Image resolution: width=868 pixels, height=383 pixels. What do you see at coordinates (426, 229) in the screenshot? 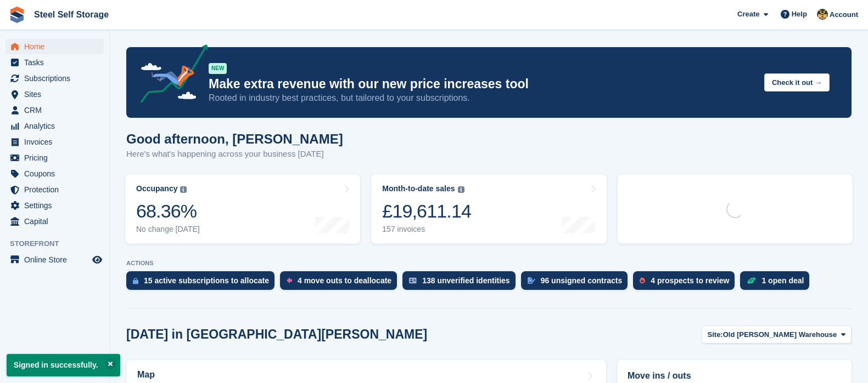
I see `div: 157 invoices` at bounding box center [426, 229].